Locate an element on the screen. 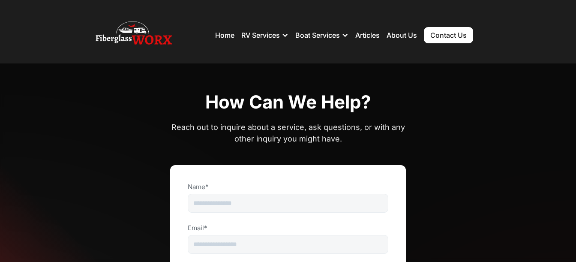  a: Articles is located at coordinates (367, 35).